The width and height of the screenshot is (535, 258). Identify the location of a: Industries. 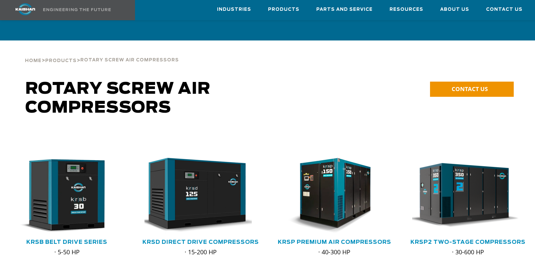
(234, 9).